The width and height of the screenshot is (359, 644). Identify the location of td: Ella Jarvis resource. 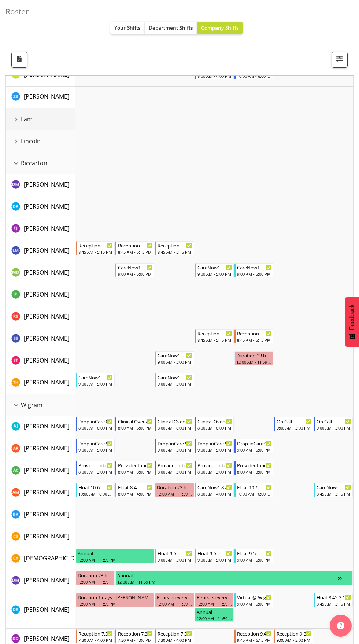
(41, 229).